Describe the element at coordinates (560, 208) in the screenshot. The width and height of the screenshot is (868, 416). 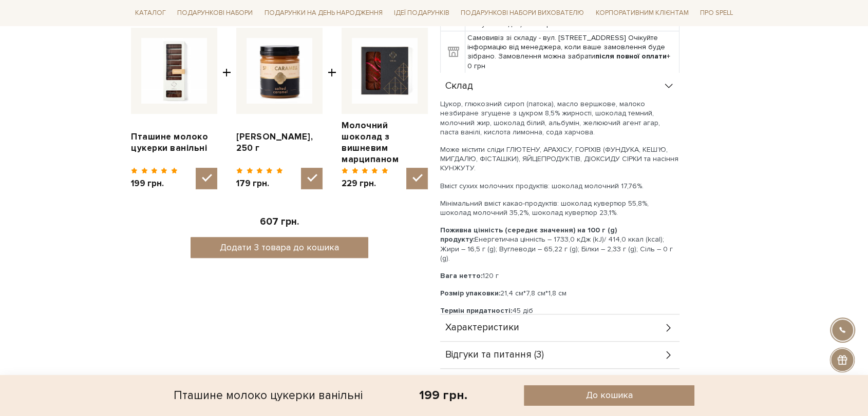
I see `p: Мінімальний вміст какао-продуктів: шоколад кувертюр 55,8%, шоколад молочний 35,2%, шоколад куверт...` at that location.